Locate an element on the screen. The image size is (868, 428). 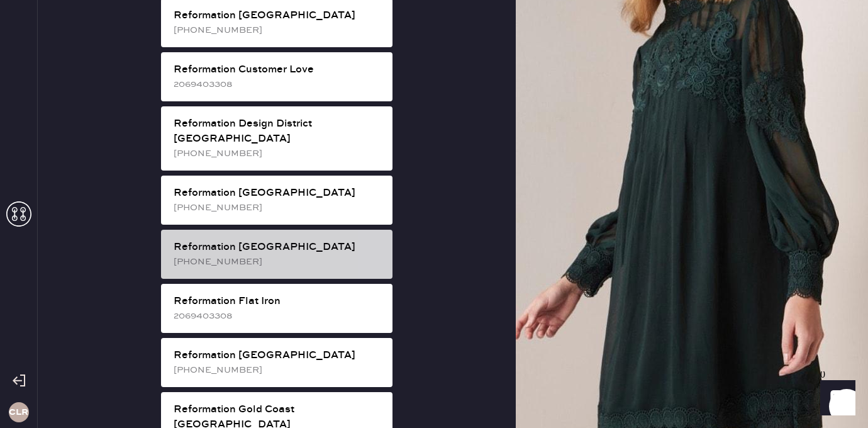
td: Sleeveless Top - Reformation - Soleil Satin Top Almond - Size: 6 is located at coordinates (447, 229).